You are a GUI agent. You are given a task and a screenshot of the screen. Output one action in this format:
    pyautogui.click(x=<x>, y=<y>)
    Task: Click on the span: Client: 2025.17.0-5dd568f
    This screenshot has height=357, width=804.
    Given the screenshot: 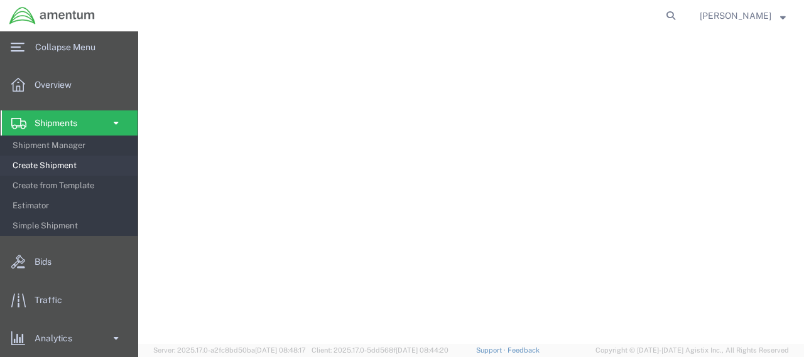 What is the action you would take?
    pyautogui.click(x=380, y=350)
    